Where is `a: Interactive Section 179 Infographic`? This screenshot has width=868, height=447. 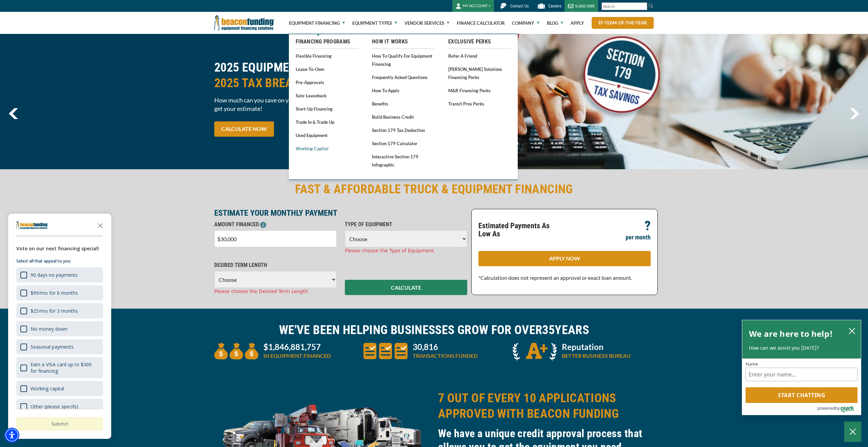 a: Interactive Section 179 Infographic is located at coordinates (403, 161).